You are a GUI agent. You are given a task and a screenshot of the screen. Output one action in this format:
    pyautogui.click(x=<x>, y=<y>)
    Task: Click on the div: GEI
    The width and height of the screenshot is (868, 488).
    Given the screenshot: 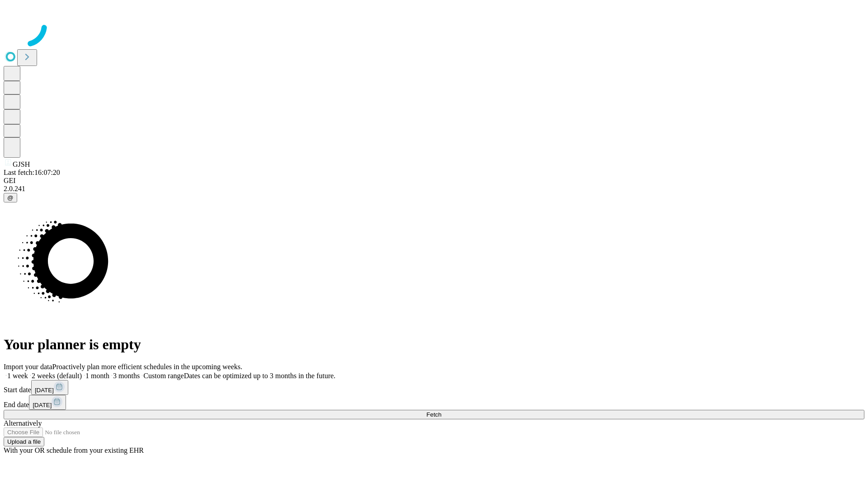 What is the action you would take?
    pyautogui.click(x=434, y=180)
    